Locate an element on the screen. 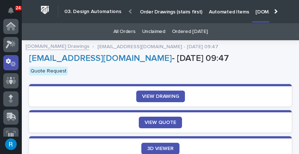 This screenshot has width=299, height=154. h2: 03. Design Automations is located at coordinates (93, 12).